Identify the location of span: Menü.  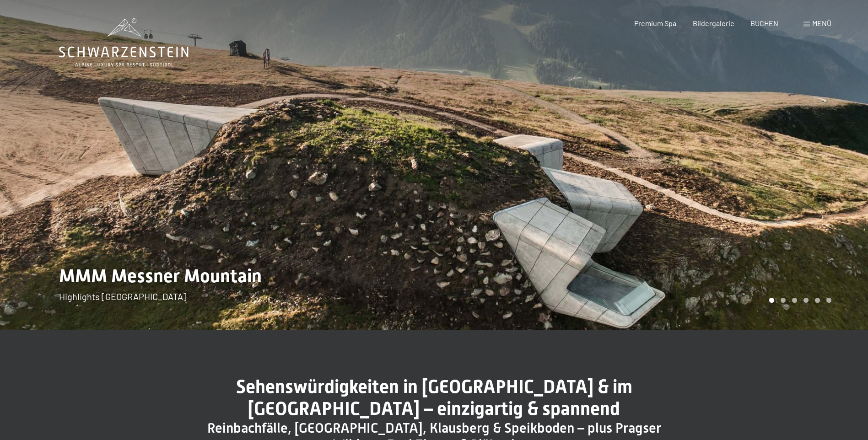
(821, 23).